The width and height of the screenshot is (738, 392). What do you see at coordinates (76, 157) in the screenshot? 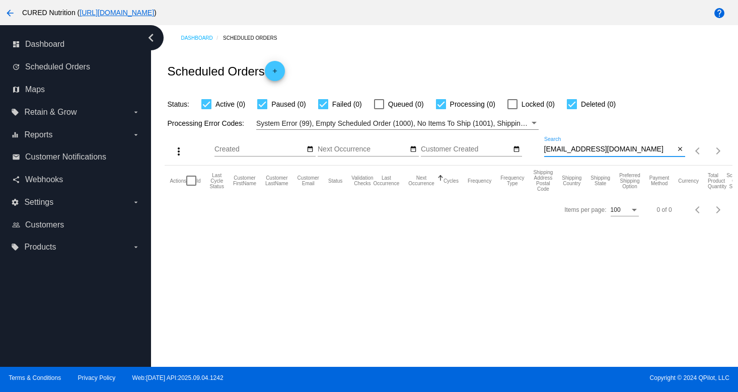
I see `a: email Customer Notifications` at bounding box center [76, 157].